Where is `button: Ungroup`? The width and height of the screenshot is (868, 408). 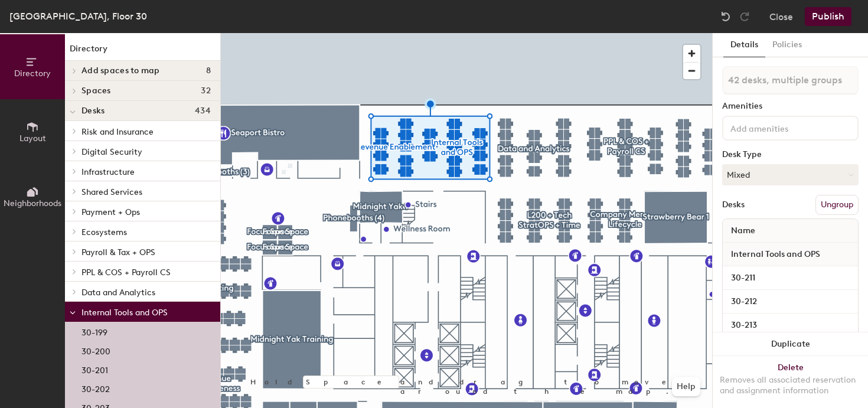 button: Ungroup is located at coordinates (837, 205).